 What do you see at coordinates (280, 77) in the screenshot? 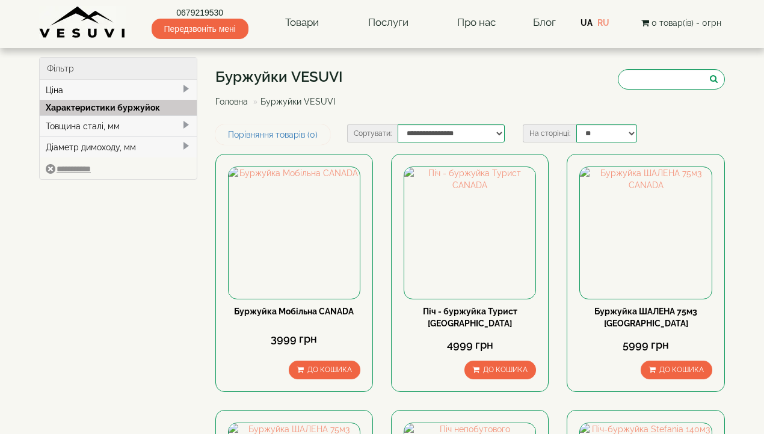
I see `h1: Буржуйки VESUVI` at bounding box center [280, 77].